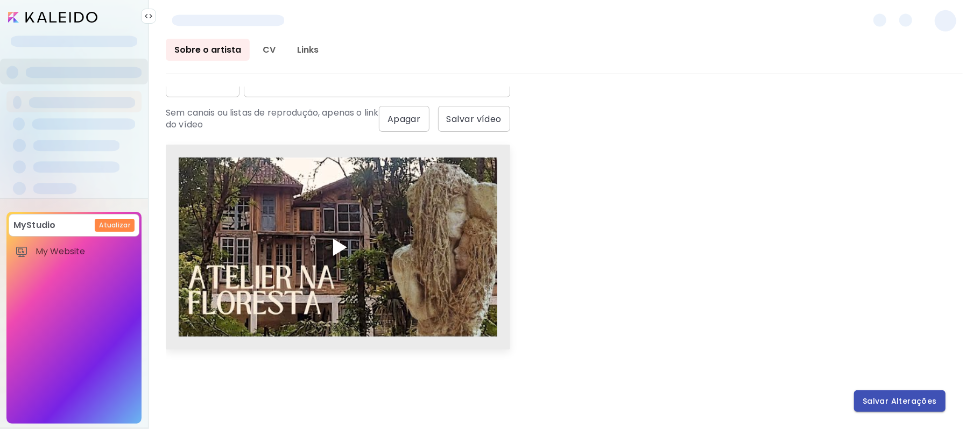  I want to click on img: collapse, so click(149, 16).